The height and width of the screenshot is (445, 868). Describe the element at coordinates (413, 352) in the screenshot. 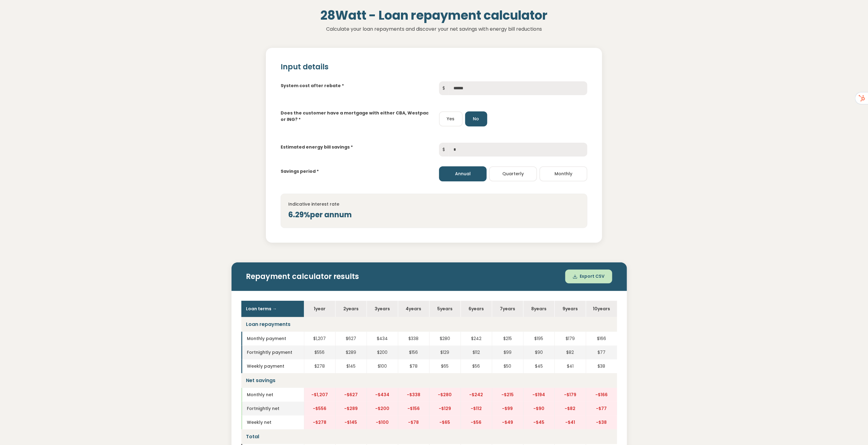

I see `td: $156` at that location.